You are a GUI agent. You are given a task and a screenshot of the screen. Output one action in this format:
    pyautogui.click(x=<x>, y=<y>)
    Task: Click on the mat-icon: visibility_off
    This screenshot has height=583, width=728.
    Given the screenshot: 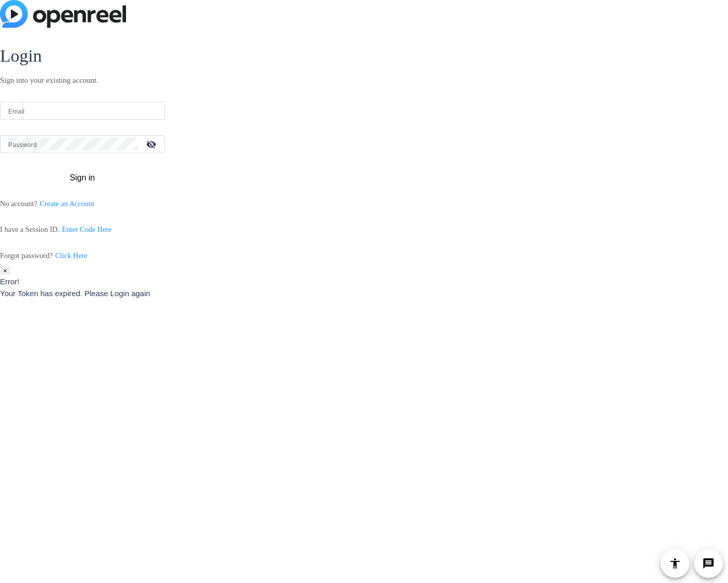 What is the action you would take?
    pyautogui.click(x=152, y=144)
    